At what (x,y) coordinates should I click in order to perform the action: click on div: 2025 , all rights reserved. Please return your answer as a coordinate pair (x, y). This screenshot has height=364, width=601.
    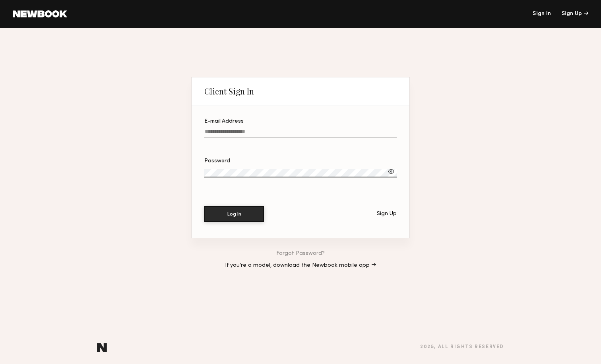
    Looking at the image, I should click on (462, 347).